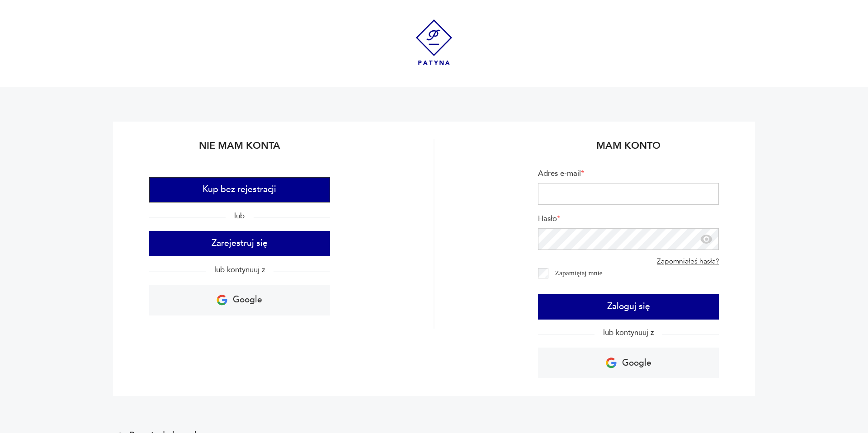 The width and height of the screenshot is (868, 433). Describe the element at coordinates (434, 42) in the screenshot. I see `img: Patyna - sklep z meblami i dekoracjami vintage` at that location.